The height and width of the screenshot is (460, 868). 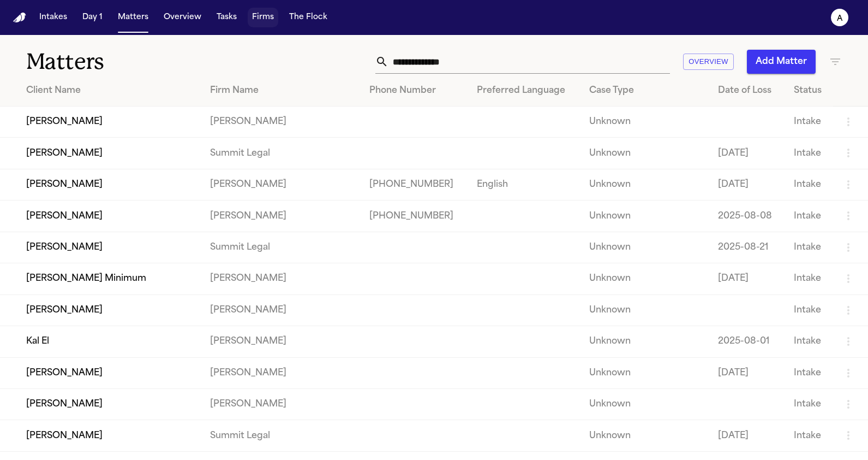 I want to click on a: Tasks, so click(x=226, y=17).